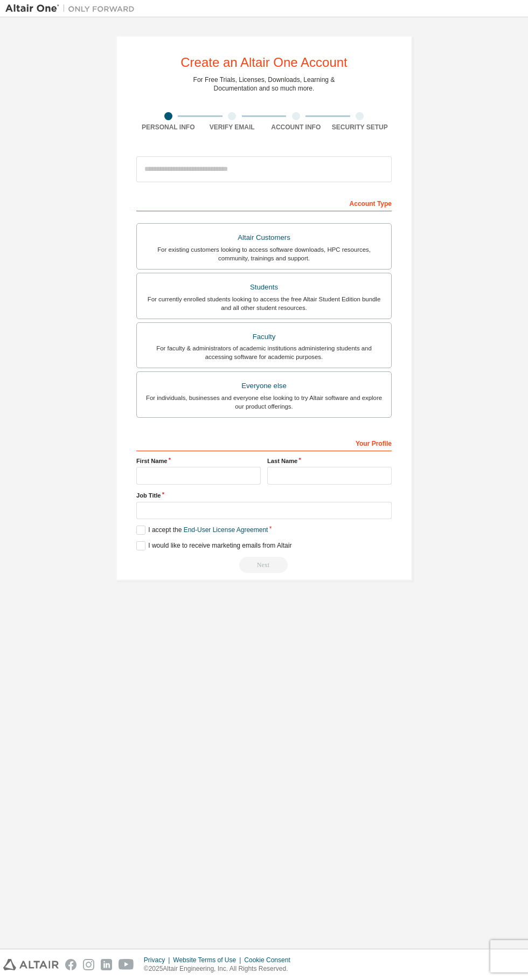 Image resolution: width=528 pixels, height=980 pixels. I want to click on div: Privacy, so click(158, 960).